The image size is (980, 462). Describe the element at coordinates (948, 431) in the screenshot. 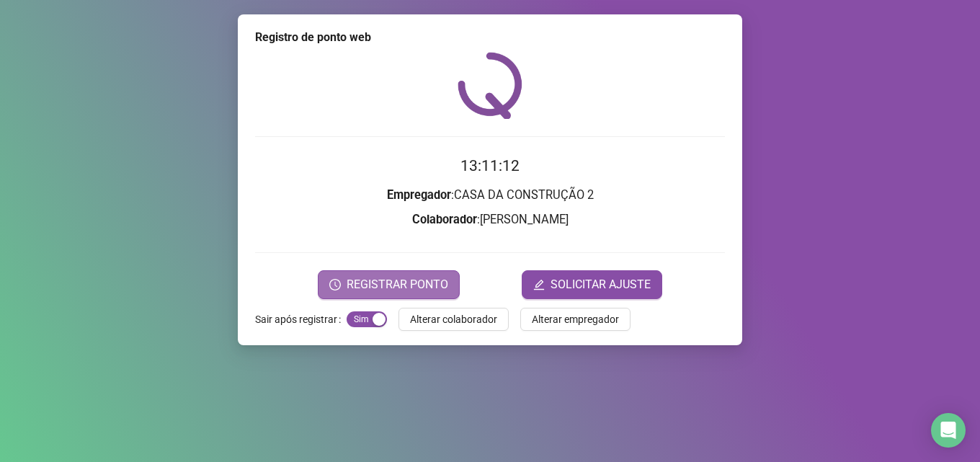

I see `div: Open Intercom Messenger` at that location.